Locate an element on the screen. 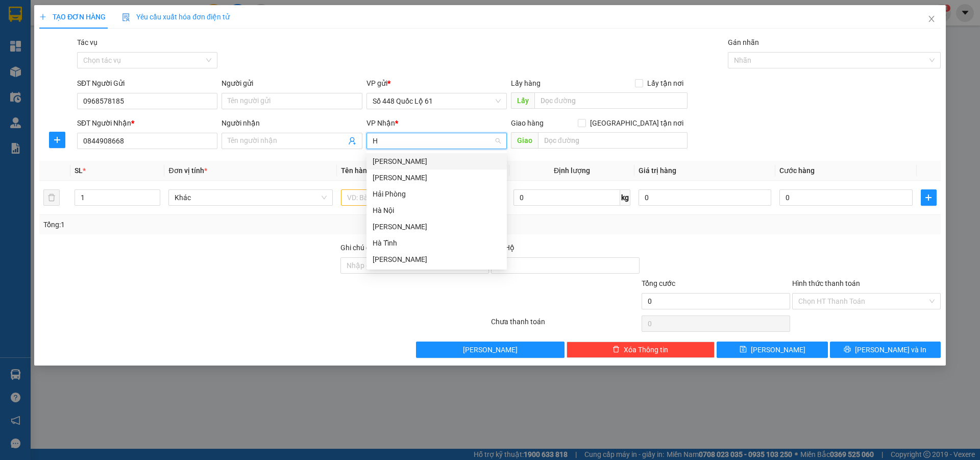 This screenshot has height=460, width=980. span: Lấy hàng is located at coordinates (526, 83).